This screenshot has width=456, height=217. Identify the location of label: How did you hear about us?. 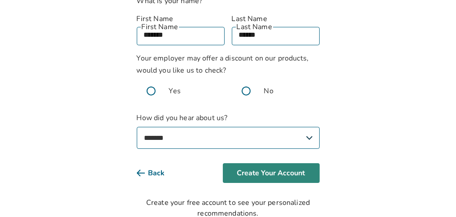
(228, 130).